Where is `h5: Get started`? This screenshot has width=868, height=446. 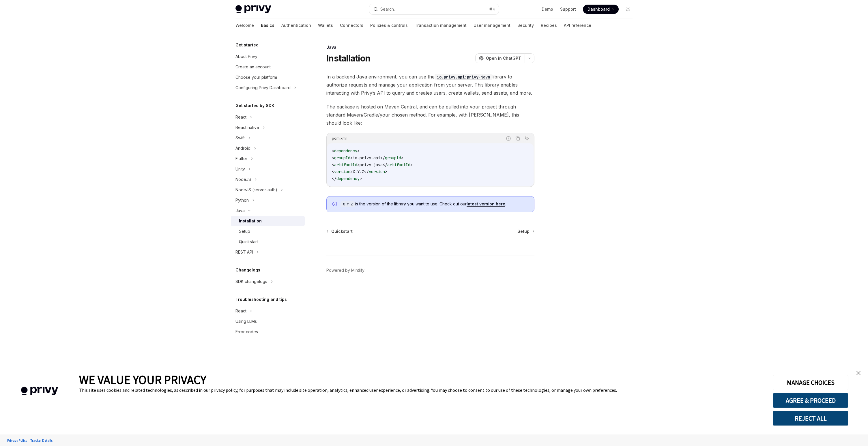
h5: Get started is located at coordinates (247, 45).